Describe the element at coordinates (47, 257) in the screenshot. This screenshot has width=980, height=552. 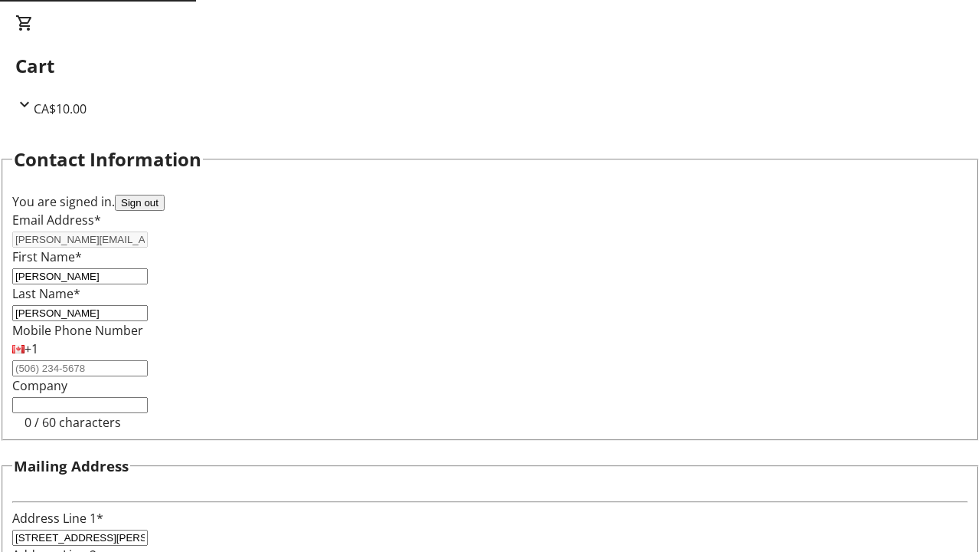
I see `label: First Name*` at that location.